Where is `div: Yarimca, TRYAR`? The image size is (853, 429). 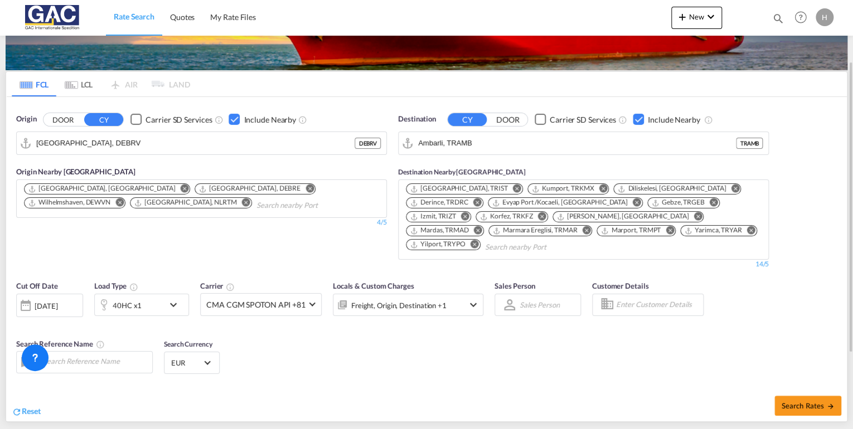 div: Yarimca, TRYAR is located at coordinates (713, 230).